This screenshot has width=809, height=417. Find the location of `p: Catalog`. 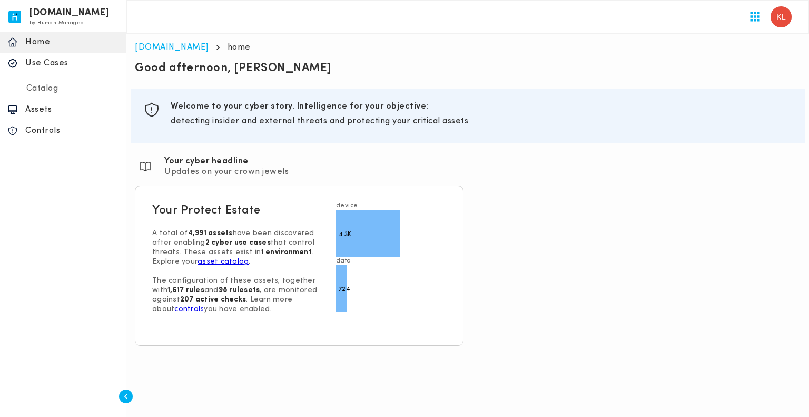

p: Catalog is located at coordinates (42, 89).